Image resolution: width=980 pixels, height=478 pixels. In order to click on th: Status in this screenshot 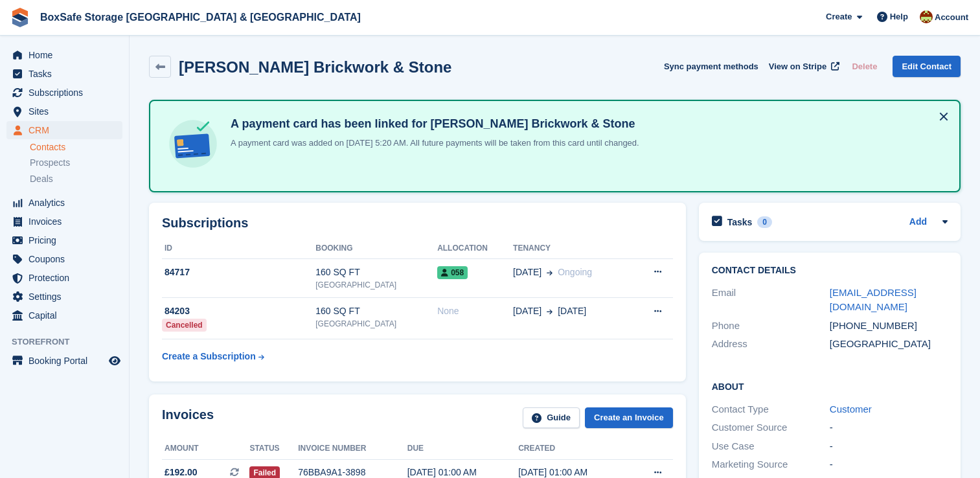, I will do `click(274, 449)`.